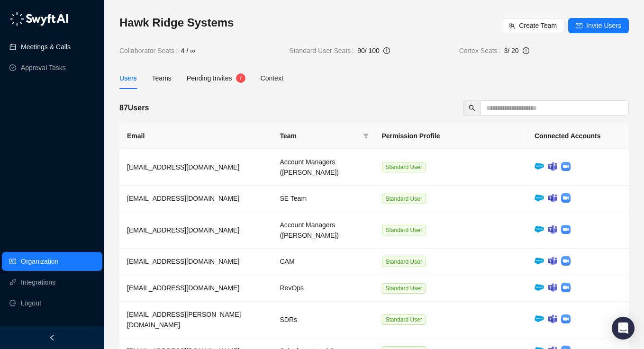  I want to click on div: Users, so click(128, 78).